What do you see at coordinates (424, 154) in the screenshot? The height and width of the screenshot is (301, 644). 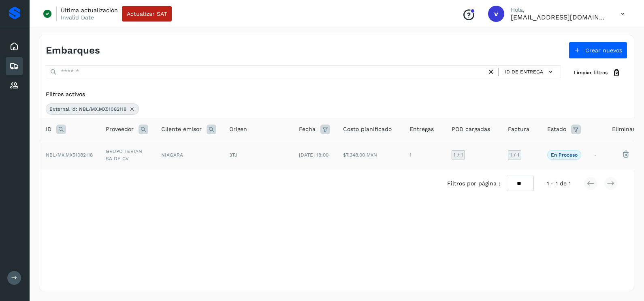 I see `td: 1` at bounding box center [424, 154].